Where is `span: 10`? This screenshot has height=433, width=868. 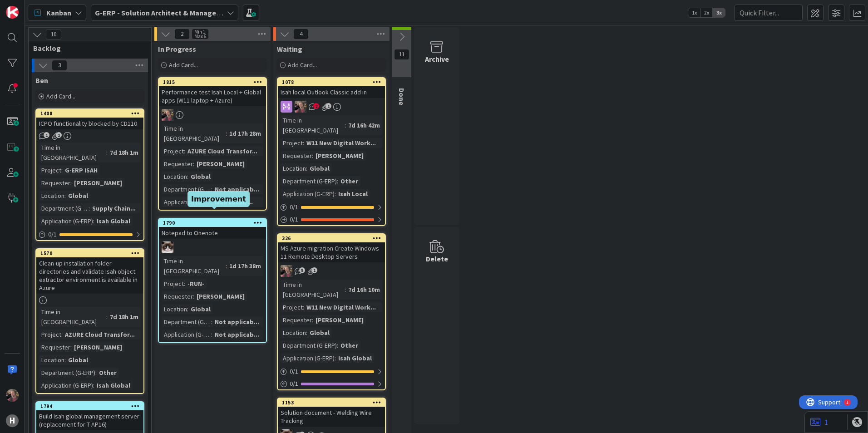
span: 10 is located at coordinates (54, 34).